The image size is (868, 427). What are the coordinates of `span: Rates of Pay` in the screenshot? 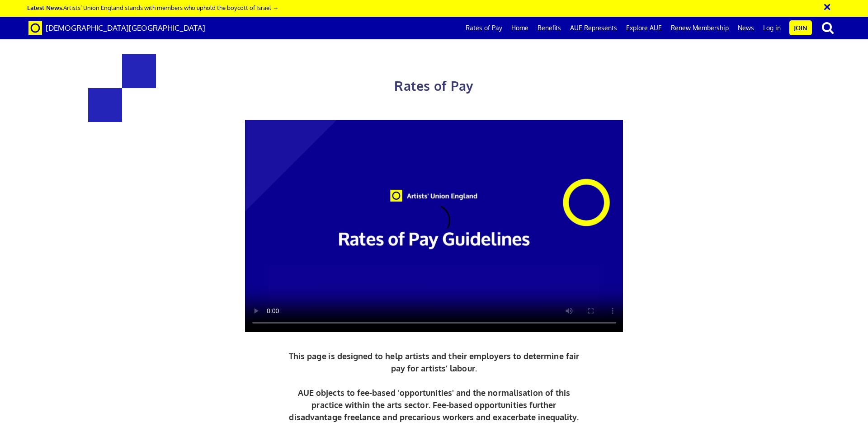 It's located at (434, 86).